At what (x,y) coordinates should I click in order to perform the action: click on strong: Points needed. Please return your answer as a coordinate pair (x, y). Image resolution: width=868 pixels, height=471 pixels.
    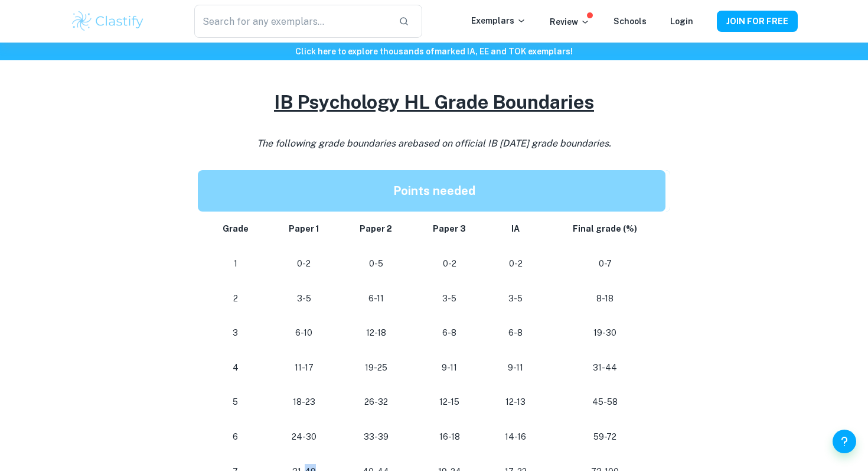
    Looking at the image, I should click on (434, 191).